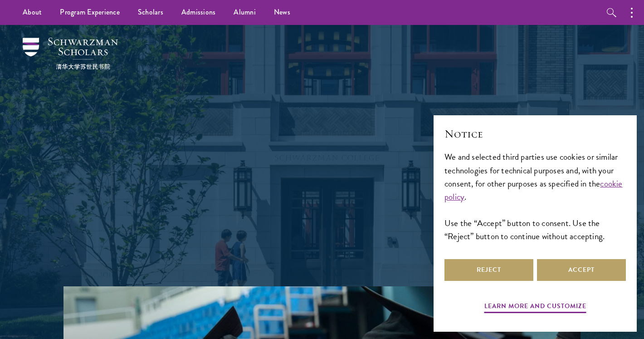  Describe the element at coordinates (581, 270) in the screenshot. I see `button: Accept` at that location.